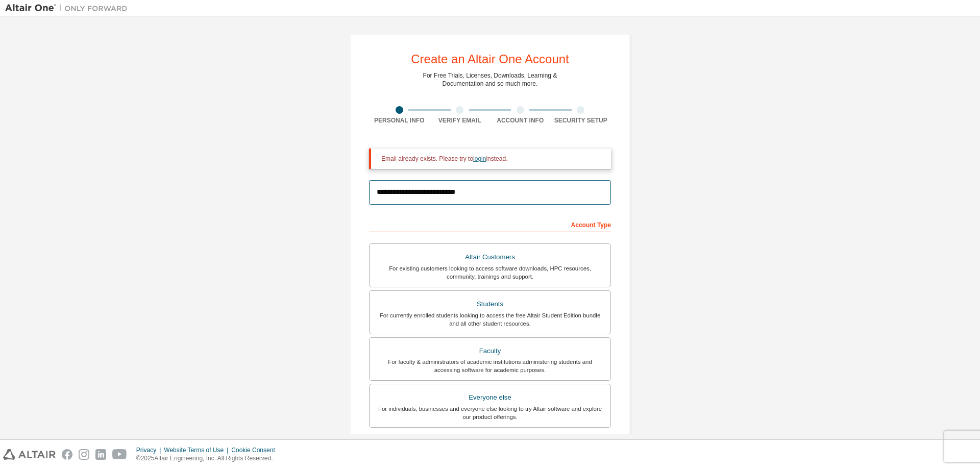 This screenshot has width=980, height=469. I want to click on div: Personal Info, so click(400, 121).